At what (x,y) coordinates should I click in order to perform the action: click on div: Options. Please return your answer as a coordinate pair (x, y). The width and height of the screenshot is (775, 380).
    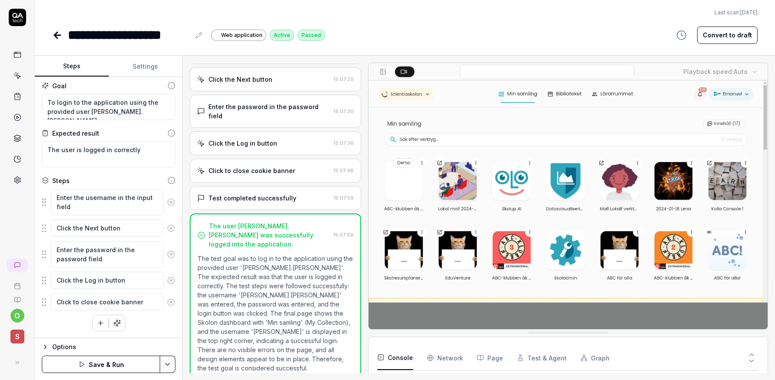
    Looking at the image, I should click on (114, 347).